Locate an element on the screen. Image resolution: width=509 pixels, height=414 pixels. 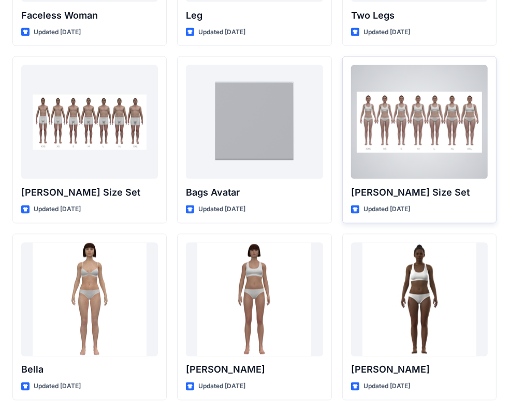
a: Emma is located at coordinates (254, 300).